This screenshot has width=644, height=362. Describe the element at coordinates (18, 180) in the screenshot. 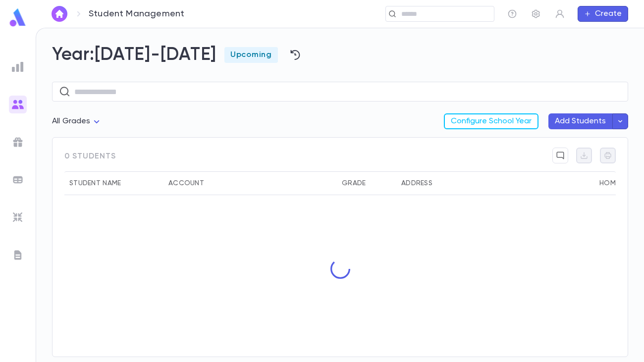

I see `img: batches_grey.339ca447c9d9533ef1741baa751efc33.svg` at that location.